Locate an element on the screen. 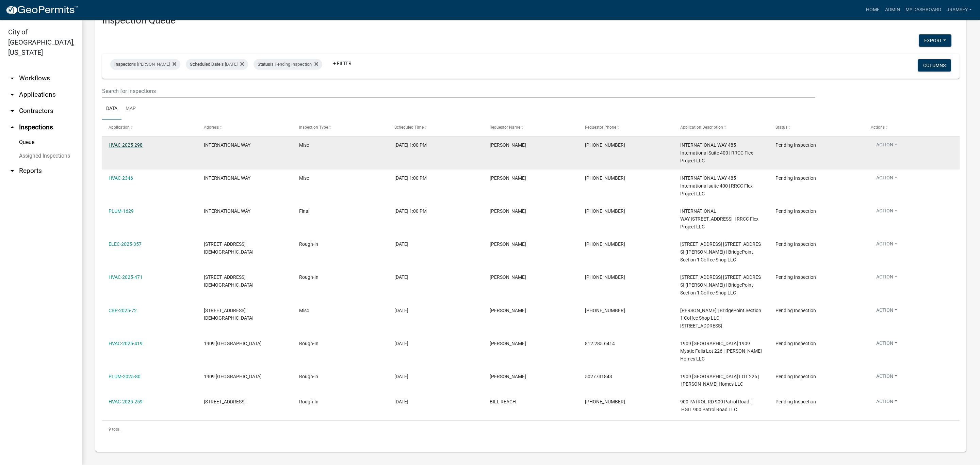  span: 900 PATROL RD 900 Patrol Road | HGIT 900 Patrol Road LLC is located at coordinates (716, 405).